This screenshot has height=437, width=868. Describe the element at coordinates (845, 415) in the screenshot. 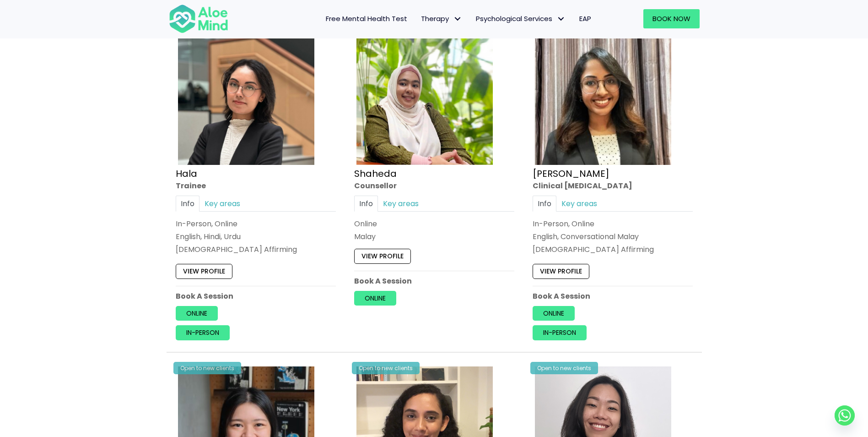

I see `a: Whatsapp` at that location.